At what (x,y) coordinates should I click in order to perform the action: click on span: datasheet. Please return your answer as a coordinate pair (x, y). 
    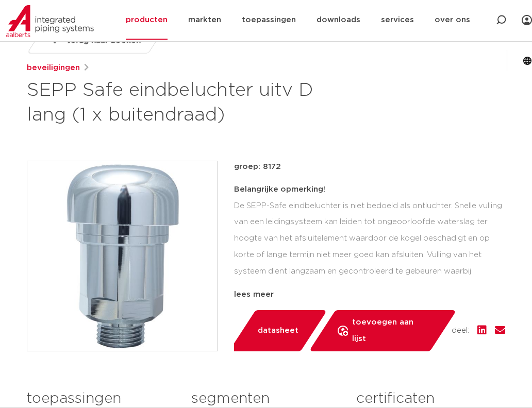
    Looking at the image, I should click on (278, 331).